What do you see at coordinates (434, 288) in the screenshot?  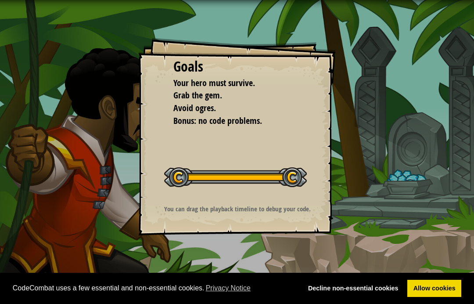 I see `a: allow cookies` at bounding box center [434, 288].